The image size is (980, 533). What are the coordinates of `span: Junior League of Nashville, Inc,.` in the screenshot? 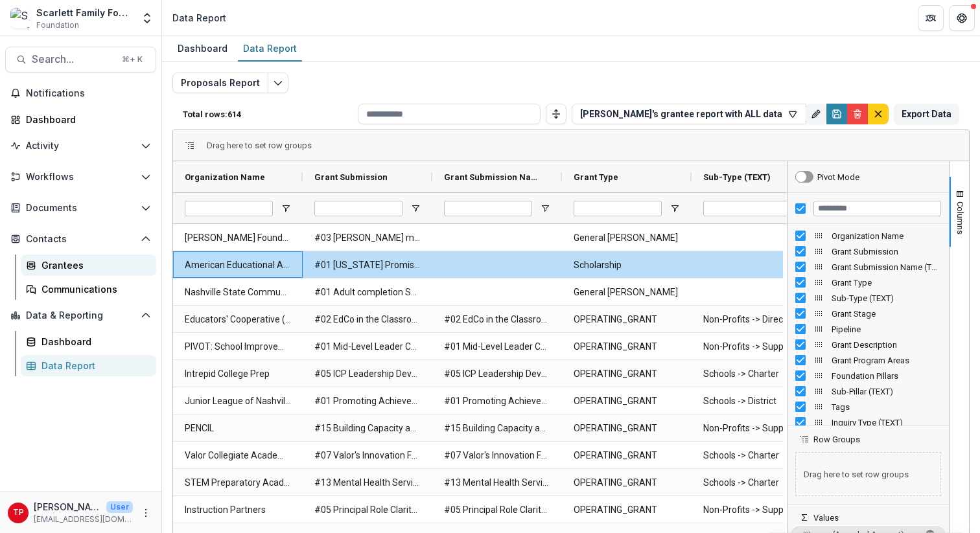 It's located at (238, 401).